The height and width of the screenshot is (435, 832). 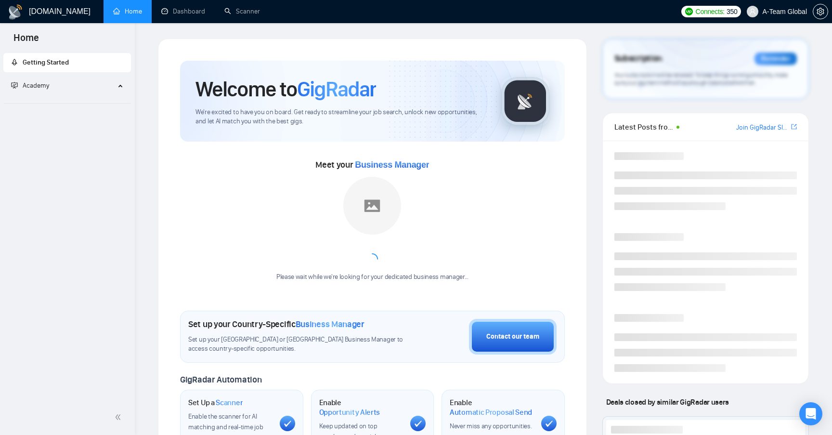 What do you see at coordinates (349, 412) in the screenshot?
I see `span: Opportunity Alerts` at bounding box center [349, 412].